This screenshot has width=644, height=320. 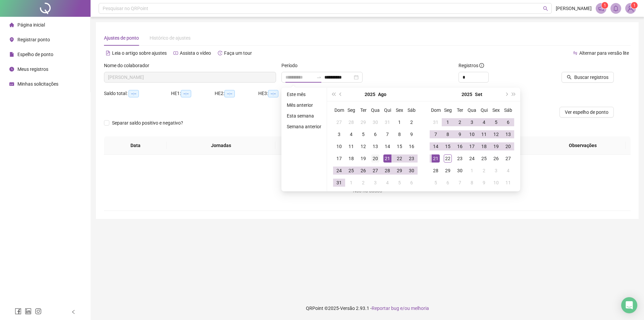 What do you see at coordinates (509, 158) in the screenshot?
I see `td: 2025-09-27` at bounding box center [509, 158].